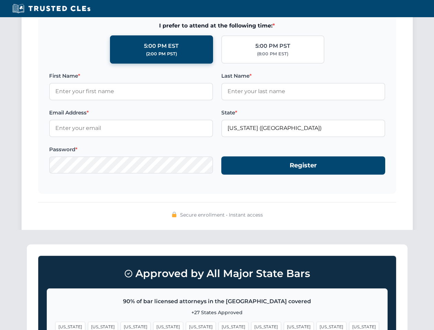 The height and width of the screenshot is (330, 434). I want to click on button: Register, so click(303, 165).